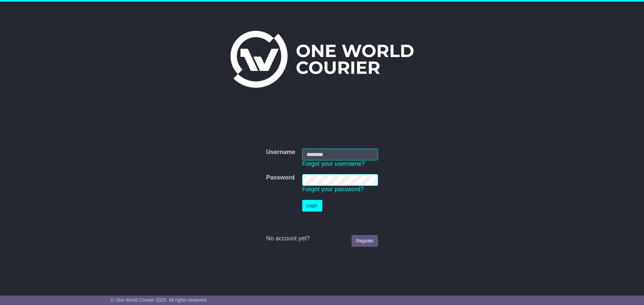  Describe the element at coordinates (364, 241) in the screenshot. I see `a: Register` at that location.